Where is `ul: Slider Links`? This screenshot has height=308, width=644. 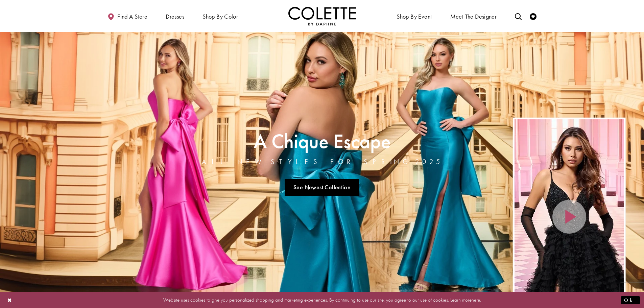
ul: Slider Links is located at coordinates (322, 187).